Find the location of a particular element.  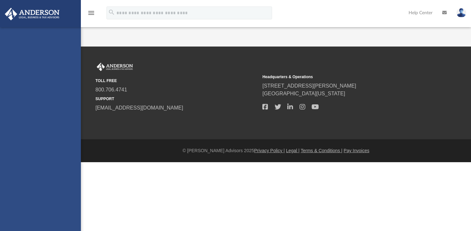

small: SUPPORT is located at coordinates (177, 99).